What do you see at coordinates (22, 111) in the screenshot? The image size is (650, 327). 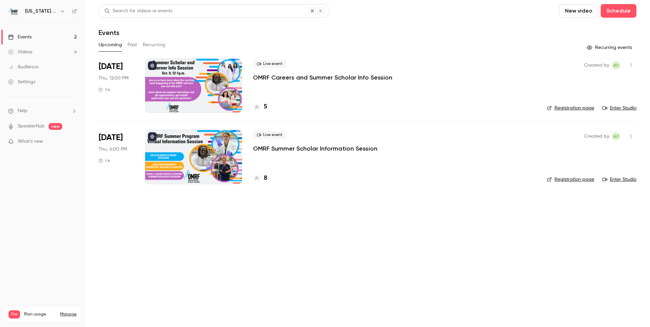 I see `span: Help` at bounding box center [22, 111].